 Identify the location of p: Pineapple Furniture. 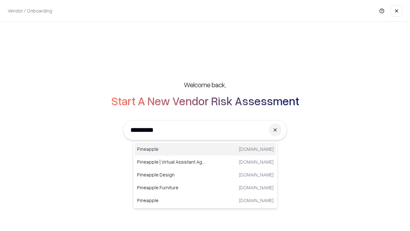
(171, 187).